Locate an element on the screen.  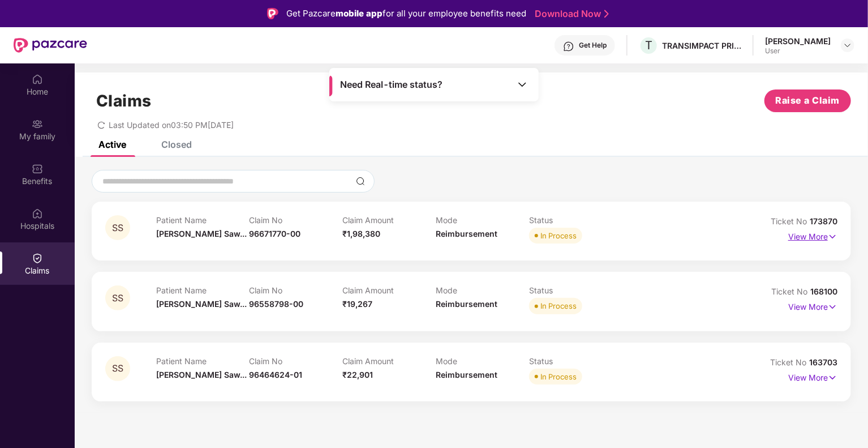
strong: mobile app is located at coordinates (359, 13).